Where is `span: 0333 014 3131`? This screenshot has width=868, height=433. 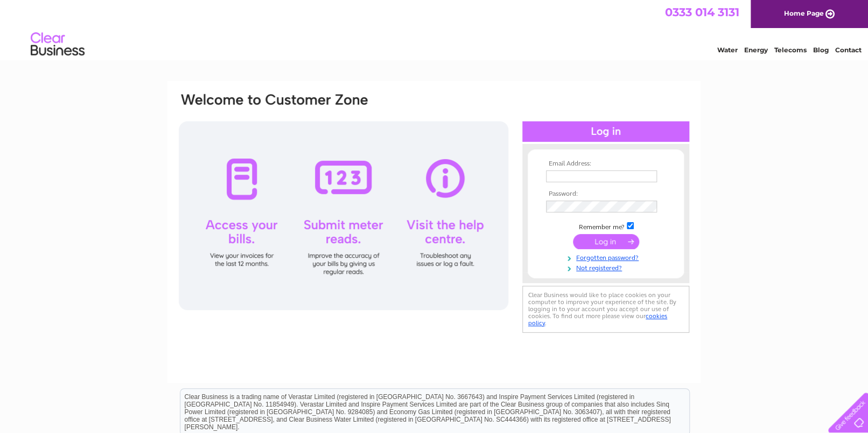
span: 0333 014 3131 is located at coordinates (702, 12).